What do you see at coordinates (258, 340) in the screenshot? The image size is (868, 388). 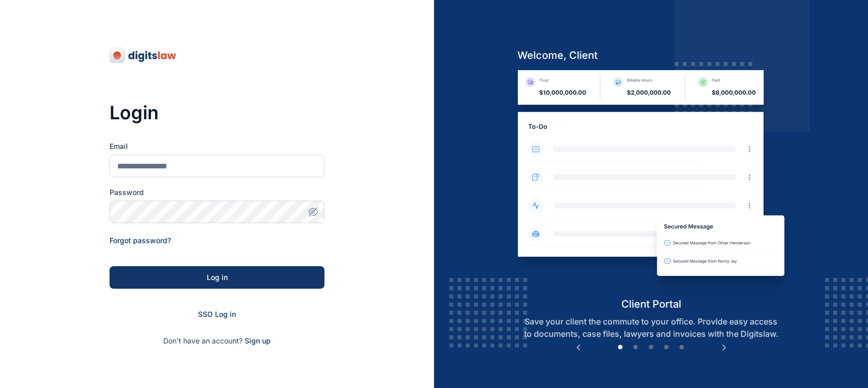 I see `a: Sign up` at bounding box center [258, 340].